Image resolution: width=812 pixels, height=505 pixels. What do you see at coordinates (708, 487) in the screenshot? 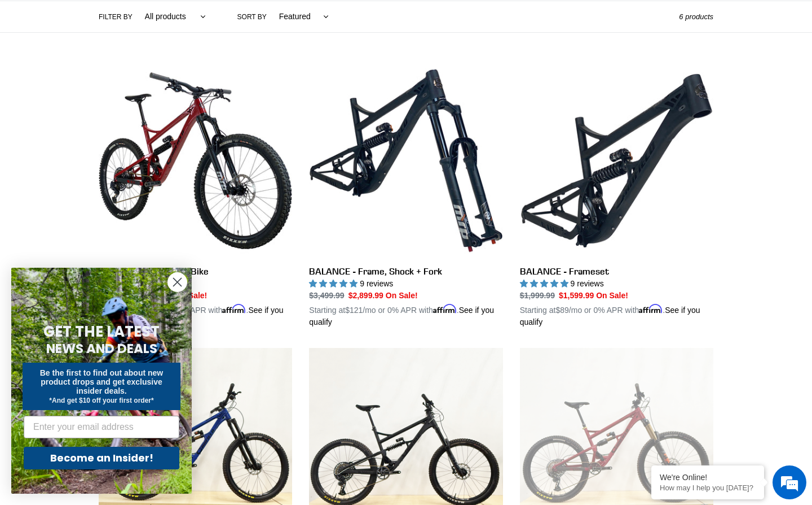
I see `p: How may I help you today?` at bounding box center [708, 487].